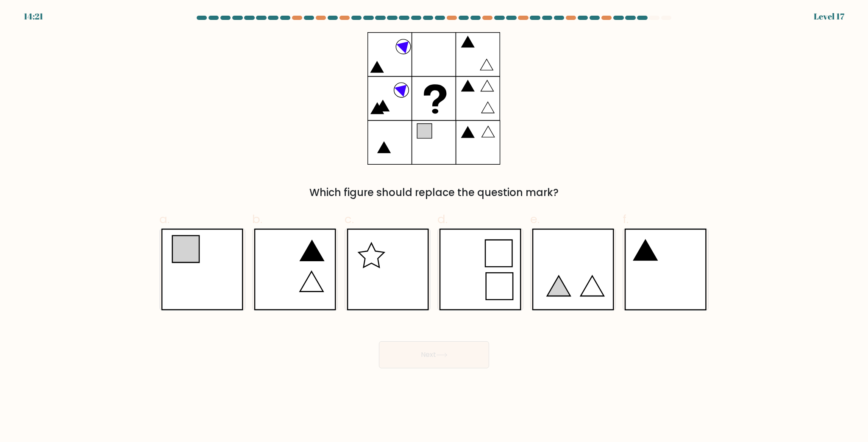  What do you see at coordinates (434, 193) in the screenshot?
I see `div: Which figure should replace the question mark?` at bounding box center [434, 193].